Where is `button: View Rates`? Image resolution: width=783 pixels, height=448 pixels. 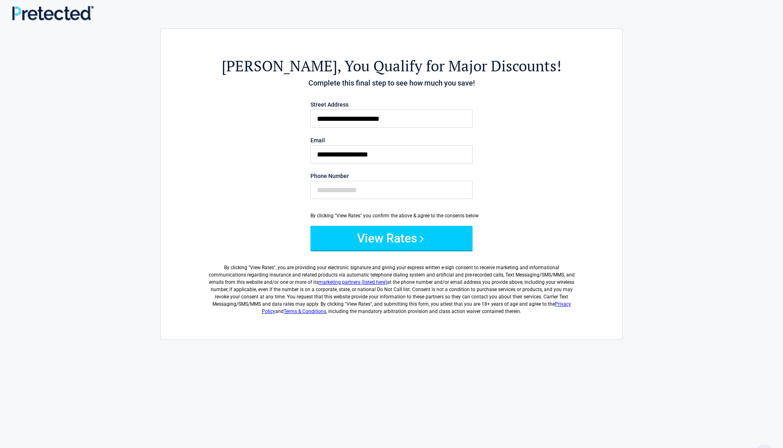
button: View Rates is located at coordinates (392, 238).